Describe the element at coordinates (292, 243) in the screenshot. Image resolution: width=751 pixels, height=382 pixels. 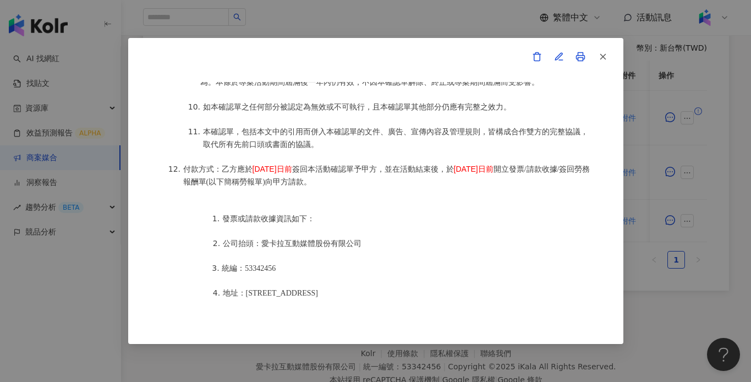
I see `span: 公司抬頭：愛卡拉互動媒體股份有限公司` at that location.